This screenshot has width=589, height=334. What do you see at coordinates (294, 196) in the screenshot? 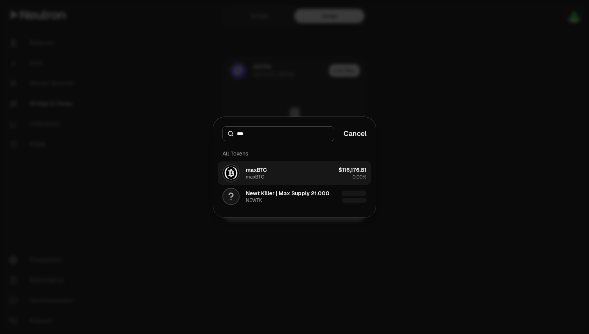
I see `button: Newt Killer | Max Supply 21.000NEWTK` at bounding box center [294, 196].